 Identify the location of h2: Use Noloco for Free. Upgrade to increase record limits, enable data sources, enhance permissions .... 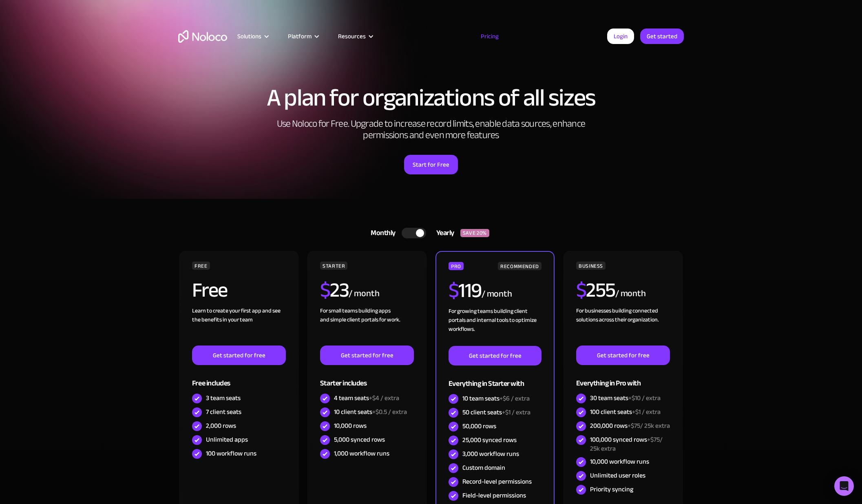
(431, 129).